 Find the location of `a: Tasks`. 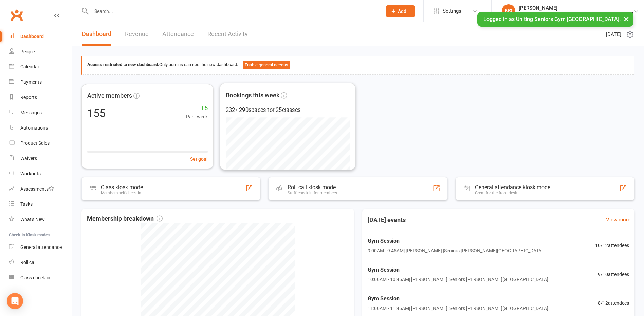

a: Tasks is located at coordinates (40, 204).